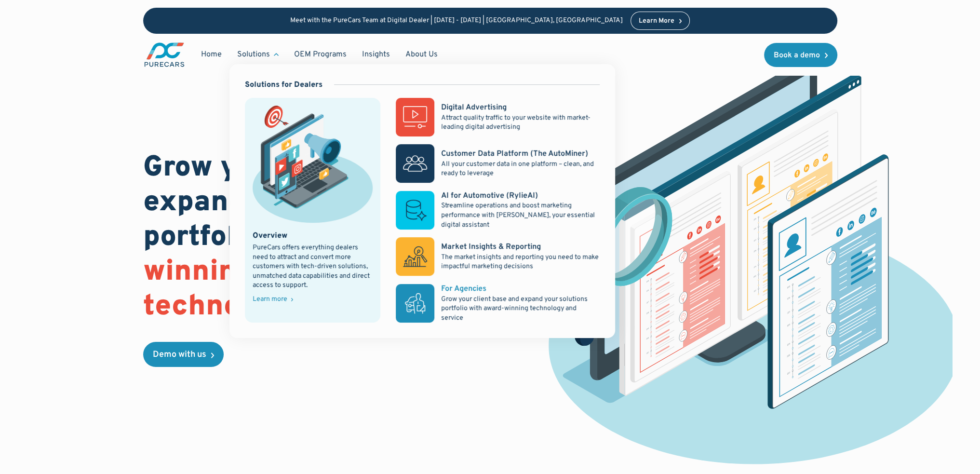  What do you see at coordinates (750, 259) in the screenshot?
I see `img: customer profiles dashboard` at bounding box center [750, 259].